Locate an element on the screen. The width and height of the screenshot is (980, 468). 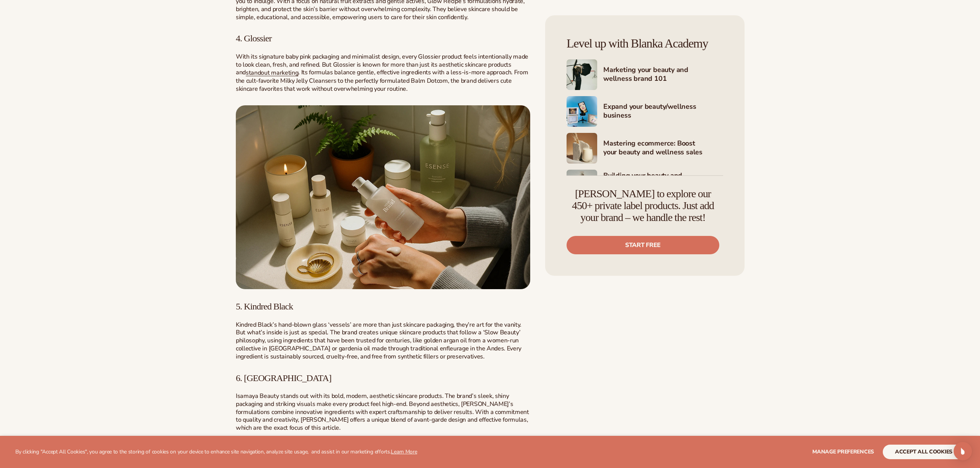
span: 4. Glossier is located at coordinates (254, 39).